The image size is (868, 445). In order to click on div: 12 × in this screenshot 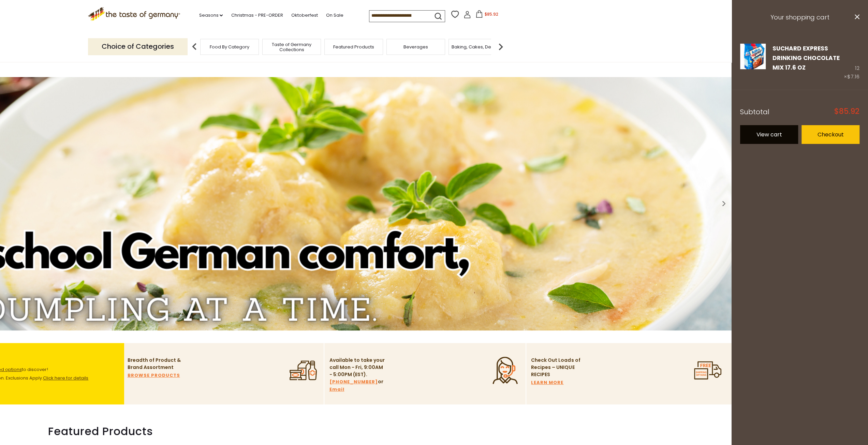, I will do `click(852, 62)`.